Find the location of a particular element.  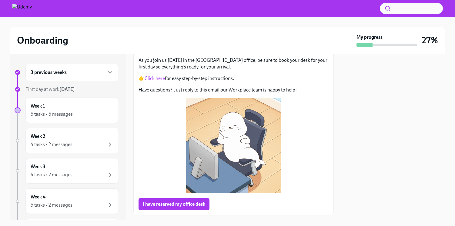

a: Week 15 tasks • 5 messages is located at coordinates (67, 110).